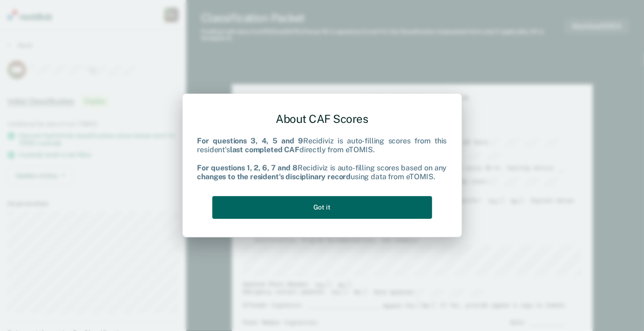  What do you see at coordinates (250, 141) in the screenshot?
I see `b: For questions 3, 4, 5 and 9` at bounding box center [250, 141].